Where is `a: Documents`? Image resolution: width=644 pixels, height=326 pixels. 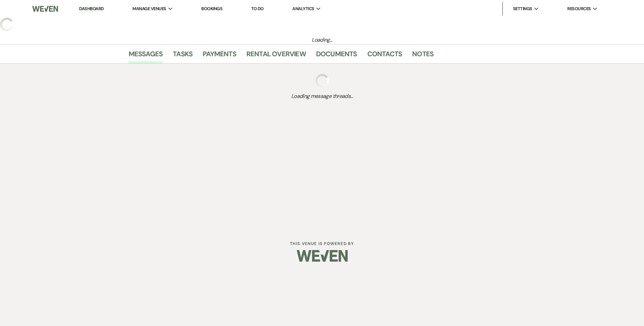
a: Documents is located at coordinates (336, 56).